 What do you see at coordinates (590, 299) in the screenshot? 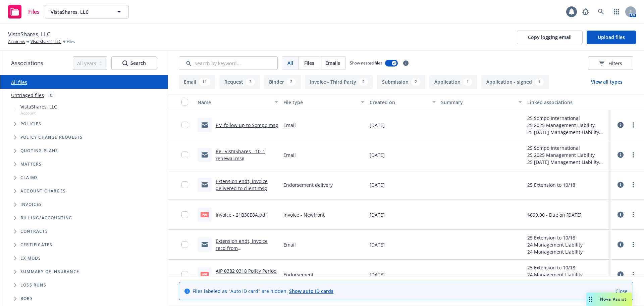
I see `div: Drag to move` at bounding box center [590, 299].